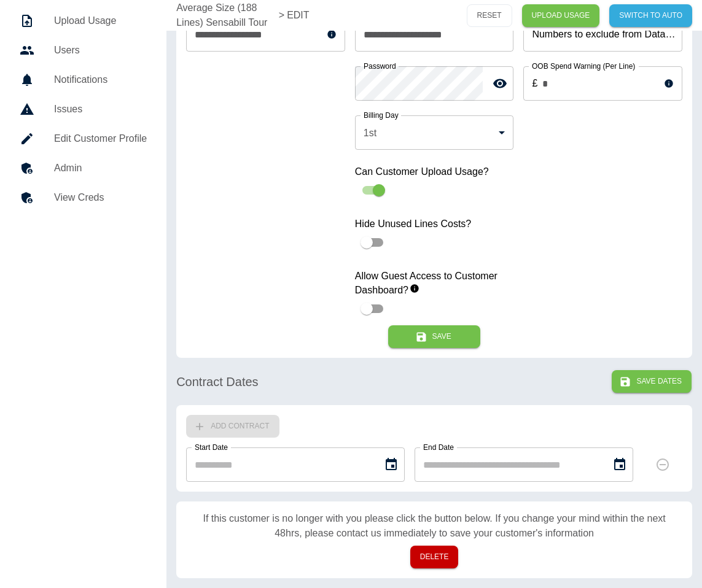  I want to click on h5: Edit Customer Profile, so click(100, 139).